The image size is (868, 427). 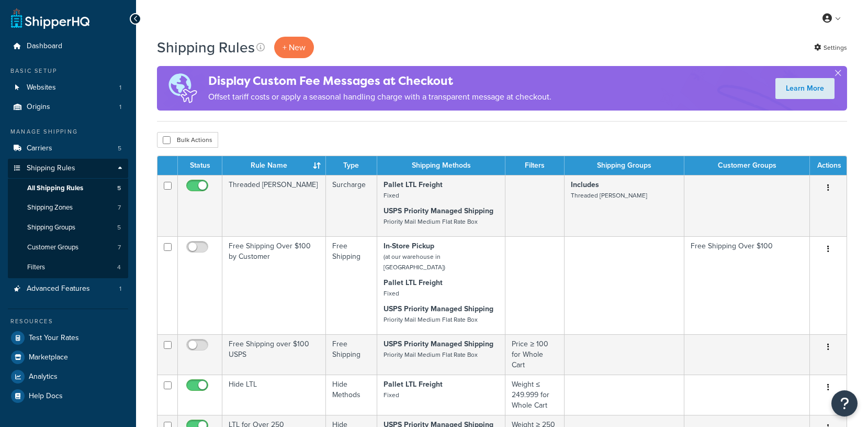 What do you see at coordinates (68, 107) in the screenshot?
I see `a: Origins 1` at bounding box center [68, 107].